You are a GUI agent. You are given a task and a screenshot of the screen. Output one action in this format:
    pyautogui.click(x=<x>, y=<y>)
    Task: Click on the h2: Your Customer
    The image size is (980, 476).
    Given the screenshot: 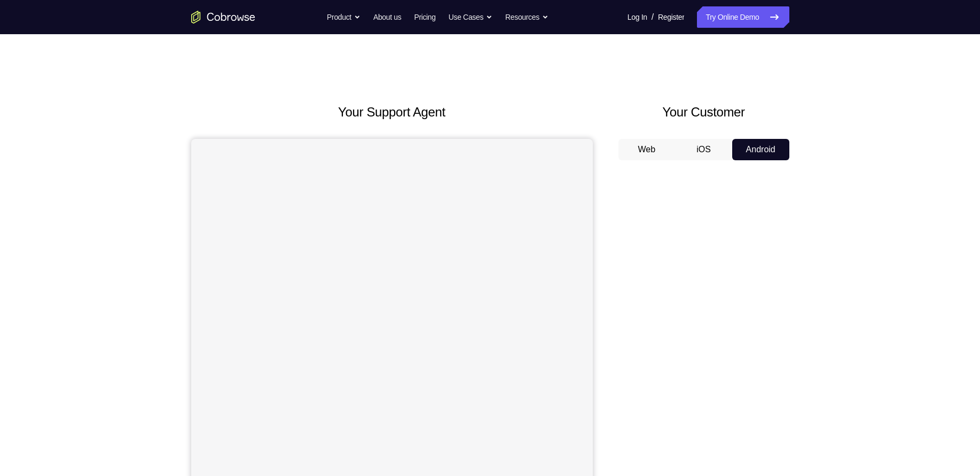 What is the action you would take?
    pyautogui.click(x=703, y=112)
    